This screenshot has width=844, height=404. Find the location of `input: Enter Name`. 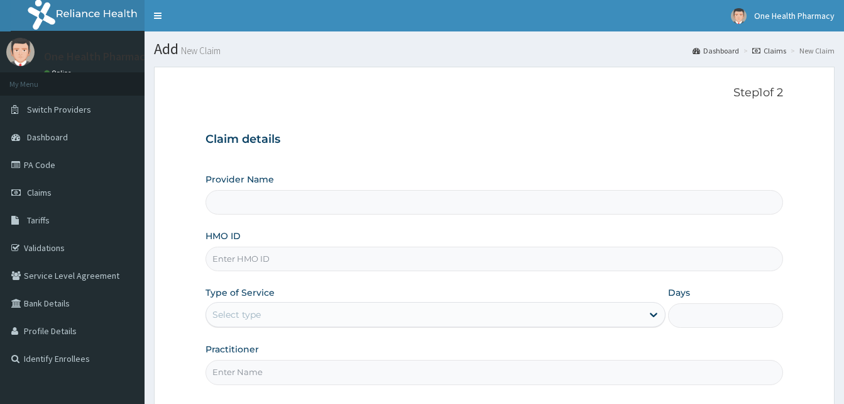

input: Enter Name is located at coordinates (494, 372).